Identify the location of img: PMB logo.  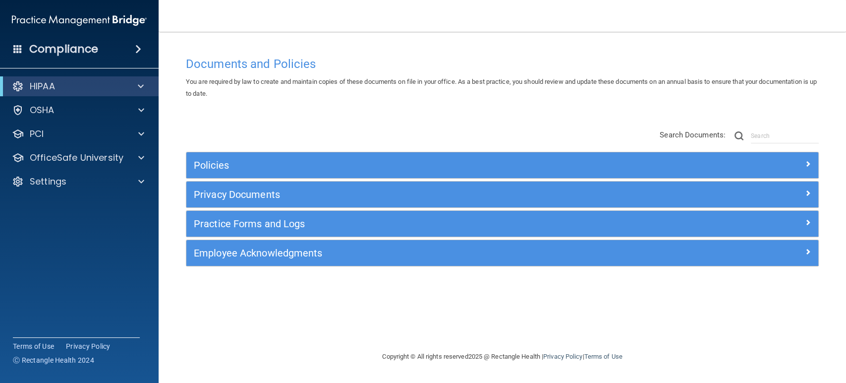
(79, 20).